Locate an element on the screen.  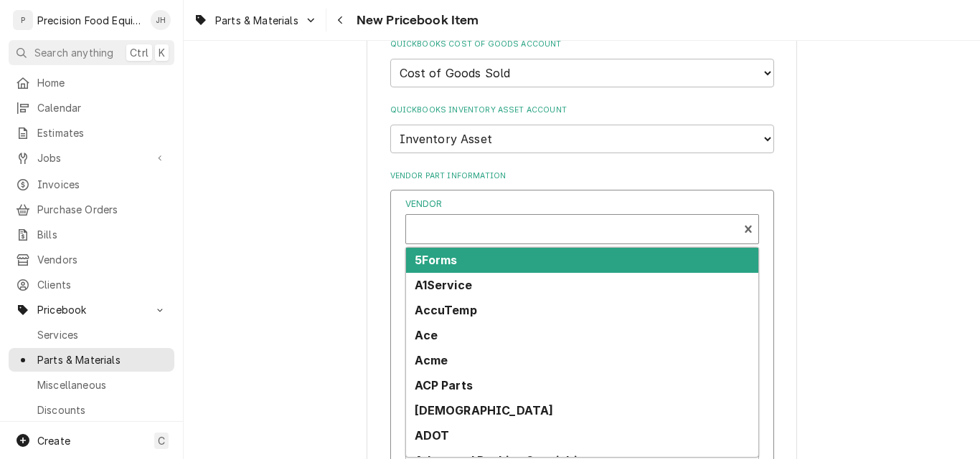
span: Pricebook is located at coordinates (91, 309).